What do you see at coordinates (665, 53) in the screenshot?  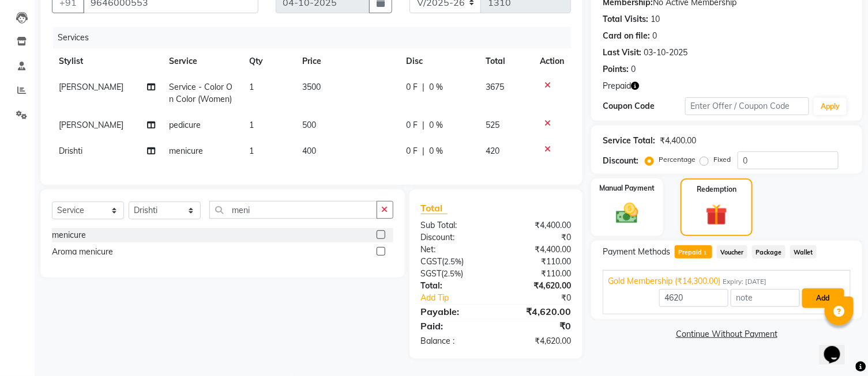 I see `div: 03-10-2025` at bounding box center [665, 53].